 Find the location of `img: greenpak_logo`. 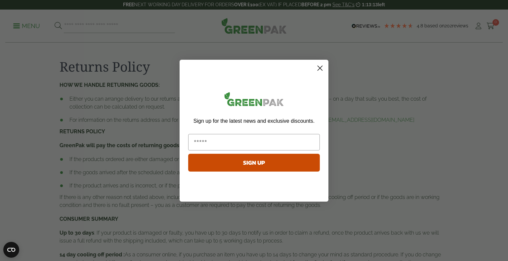

img: greenpak_logo is located at coordinates (254, 100).